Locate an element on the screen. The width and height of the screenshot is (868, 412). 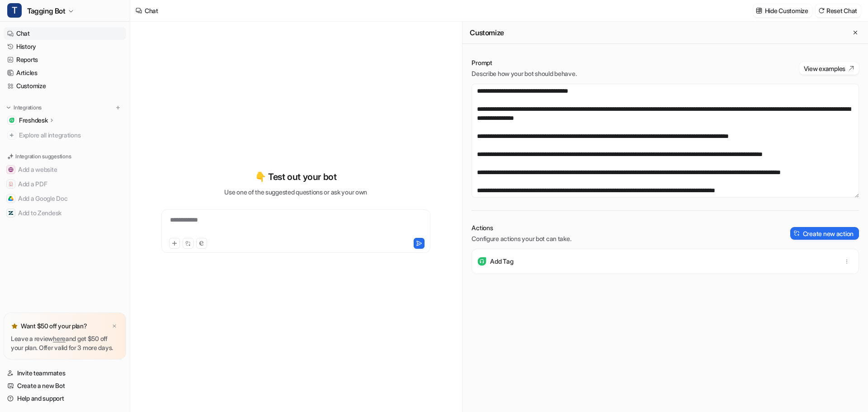
img: x is located at coordinates (114, 326).